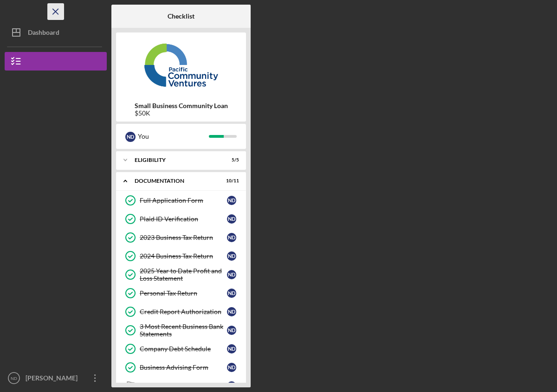 The height and width of the screenshot is (392, 557). What do you see at coordinates (181, 331) in the screenshot?
I see `a: 3 Most Recent Business Bank StatementsND` at bounding box center [181, 331].